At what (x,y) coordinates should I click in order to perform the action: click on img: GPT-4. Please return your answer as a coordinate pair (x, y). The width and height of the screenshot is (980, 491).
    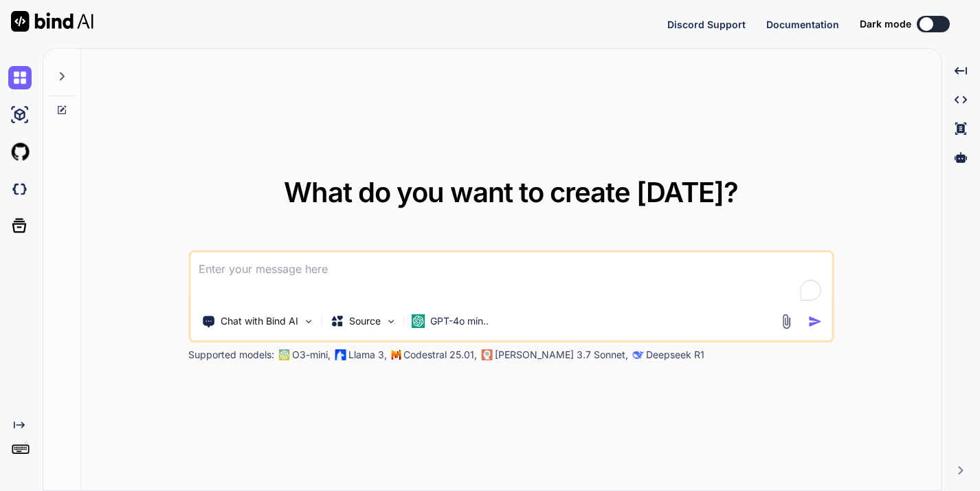
    Looking at the image, I should click on (284, 355).